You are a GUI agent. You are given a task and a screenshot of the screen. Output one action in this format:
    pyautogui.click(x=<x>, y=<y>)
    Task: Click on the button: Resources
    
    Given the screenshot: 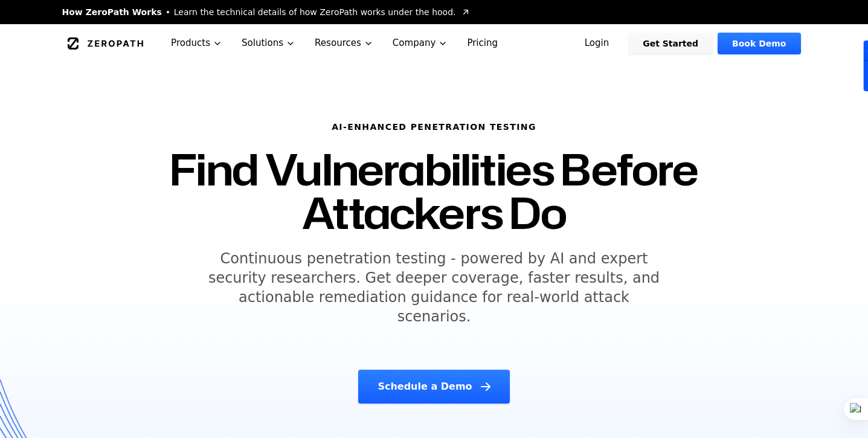 What is the action you would take?
    pyautogui.click(x=344, y=43)
    